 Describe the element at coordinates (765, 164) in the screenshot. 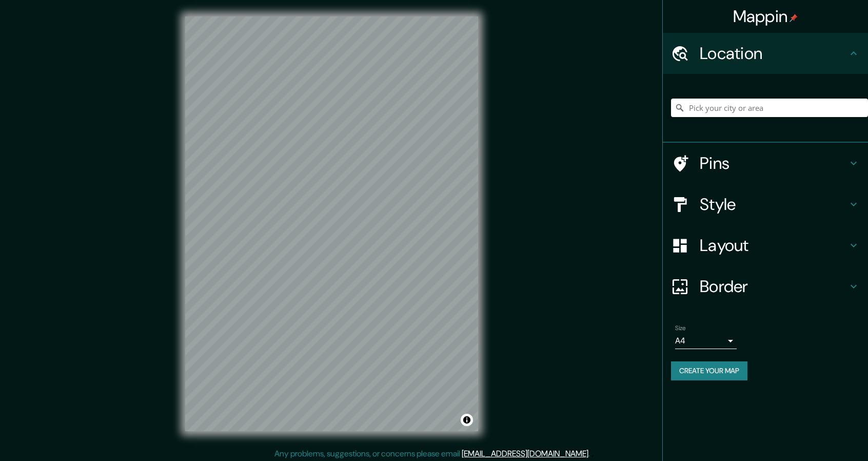

I see `div: Pins` at that location.